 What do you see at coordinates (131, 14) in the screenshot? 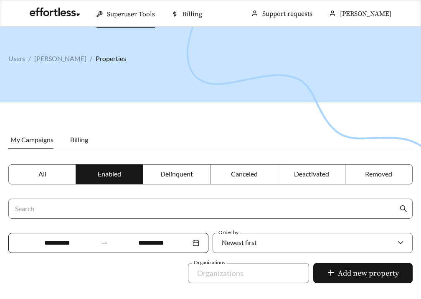
I see `span: Superuser Tools` at bounding box center [131, 14].